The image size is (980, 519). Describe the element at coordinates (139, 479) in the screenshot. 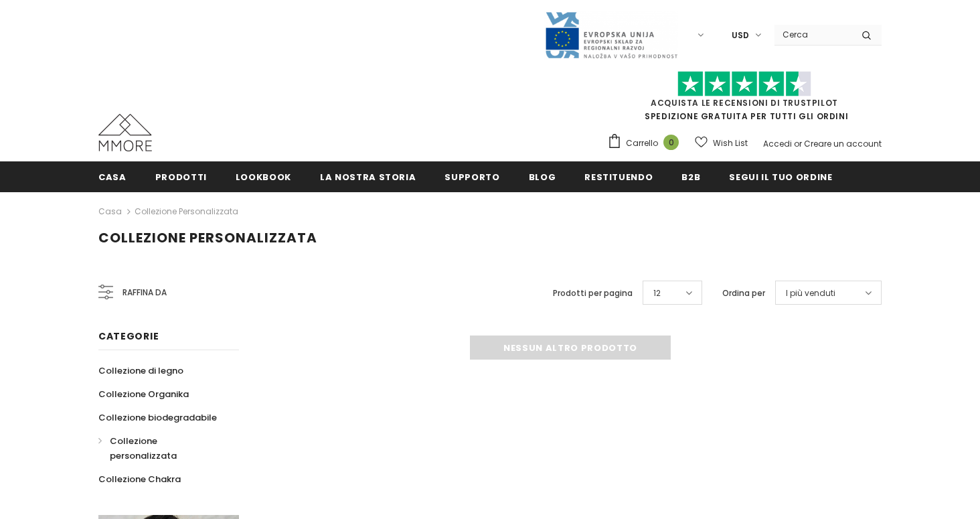

I see `a: Collezione Chakra` at that location.